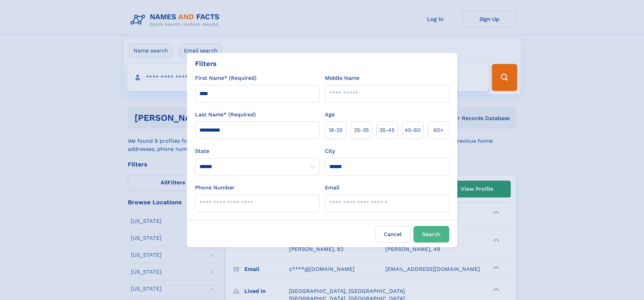  I want to click on span: 35‑45, so click(387, 130).